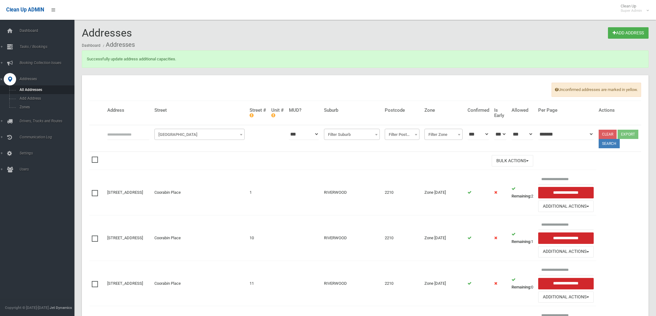 This screenshot has height=316, width=656. What do you see at coordinates (631, 11) in the screenshot?
I see `small: Super Admin` at bounding box center [631, 11].